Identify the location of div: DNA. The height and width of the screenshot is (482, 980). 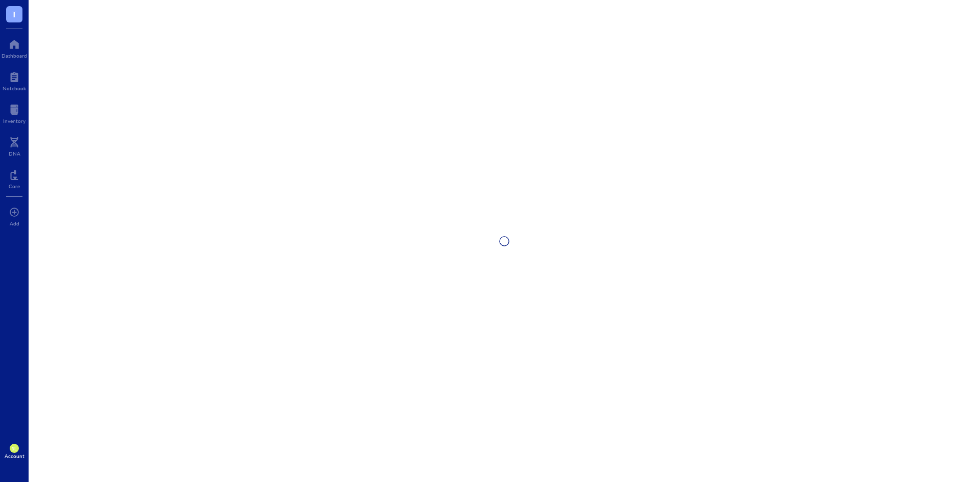
(14, 153).